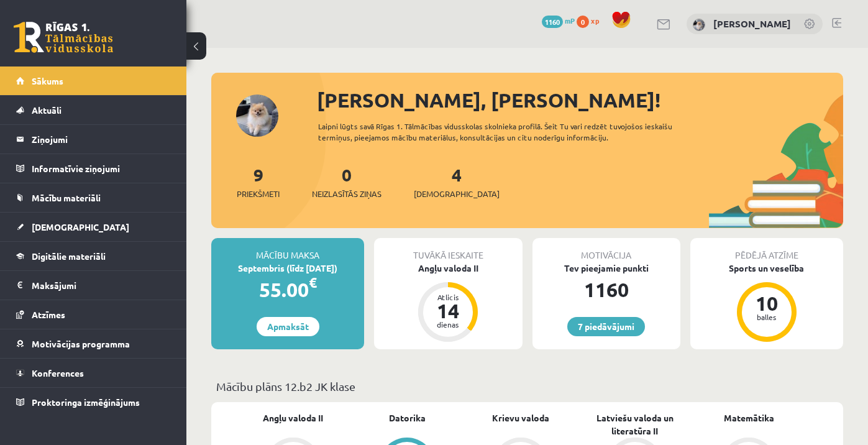 The image size is (868, 445). I want to click on span: Atzīmes, so click(48, 315).